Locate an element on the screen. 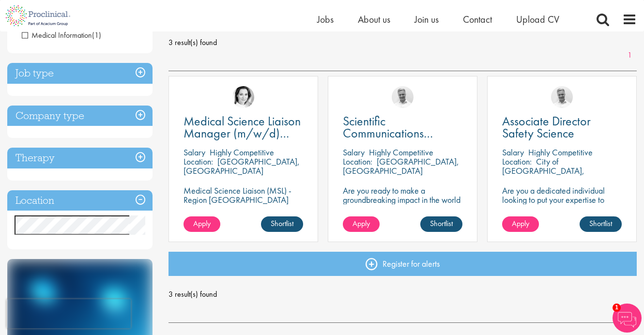 Image resolution: width=644 pixels, height=335 pixels. a: Upload CV is located at coordinates (537, 19).